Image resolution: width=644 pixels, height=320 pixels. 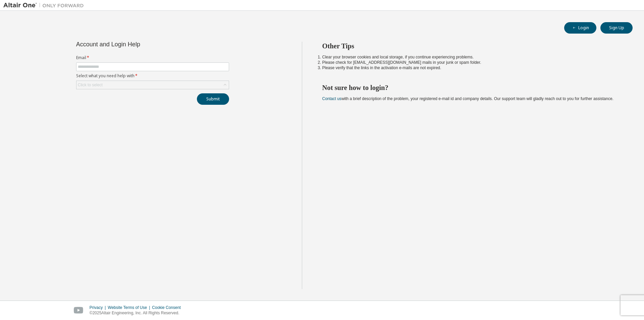 What do you see at coordinates (130, 307) in the screenshot?
I see `div: Website Terms of Use` at bounding box center [130, 307].